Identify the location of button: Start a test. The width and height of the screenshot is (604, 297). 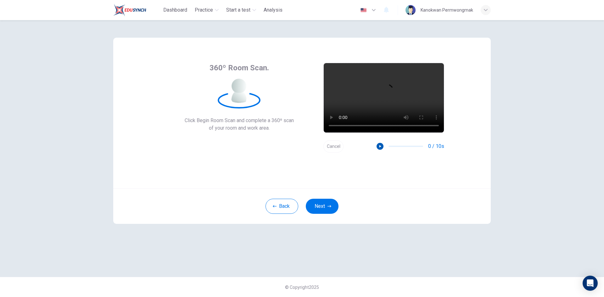
(241, 10).